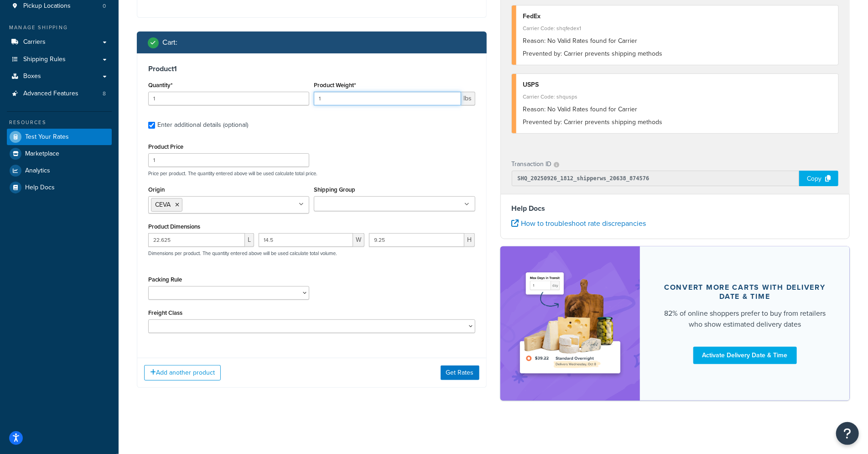 Image resolution: width=868 pixels, height=454 pixels. Describe the element at coordinates (745, 319) in the screenshot. I see `div: 82% of online shoppers prefer to buy from retailers who show estimated delivery dates` at that location.